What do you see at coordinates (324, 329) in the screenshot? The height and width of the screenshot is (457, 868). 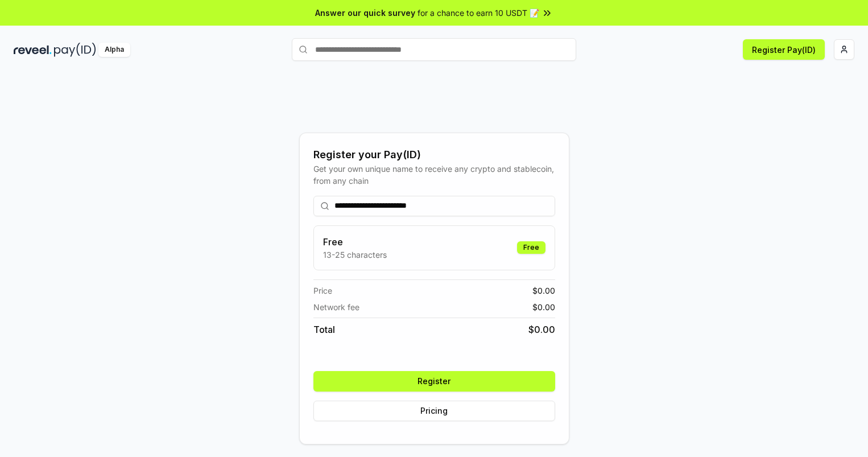 I see `span: Total` at bounding box center [324, 329].